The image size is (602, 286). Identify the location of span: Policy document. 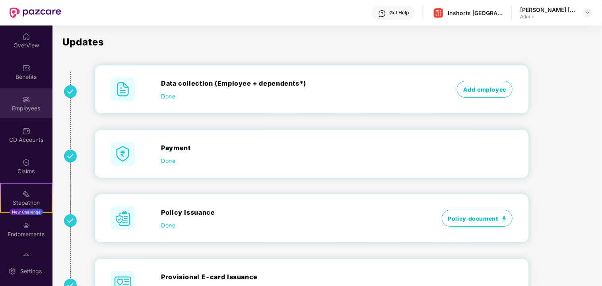
(477, 218).